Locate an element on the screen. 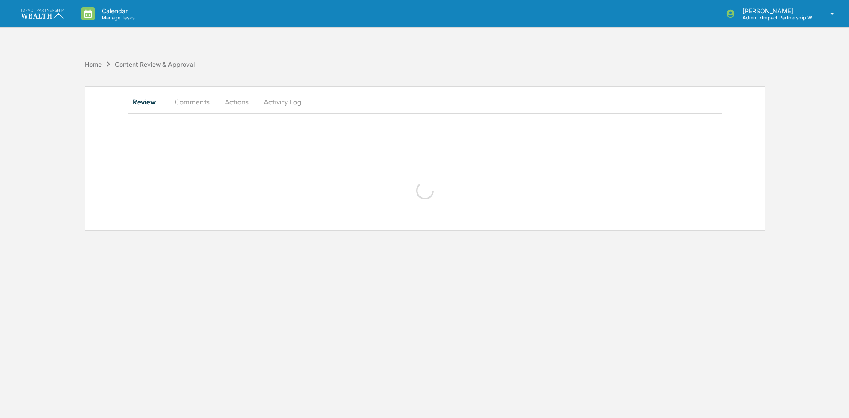  p: Admin • Impact Partnership Wealth is located at coordinates (776, 18).